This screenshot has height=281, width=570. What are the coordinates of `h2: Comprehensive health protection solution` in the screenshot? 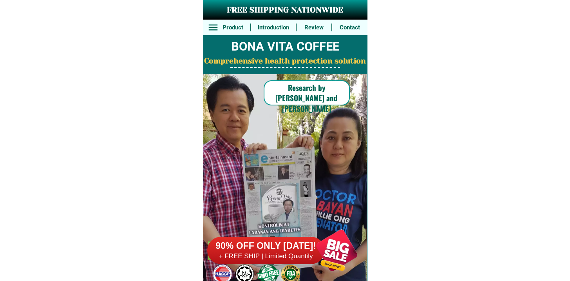 It's located at (285, 61).